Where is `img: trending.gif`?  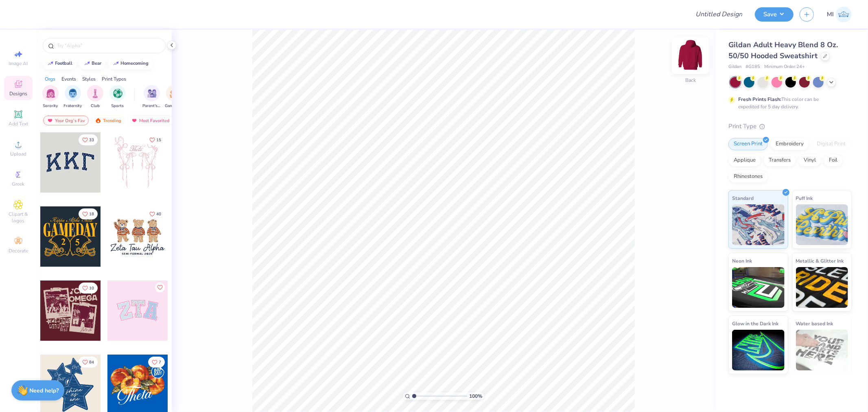
img: trending.gif is located at coordinates (98, 120).